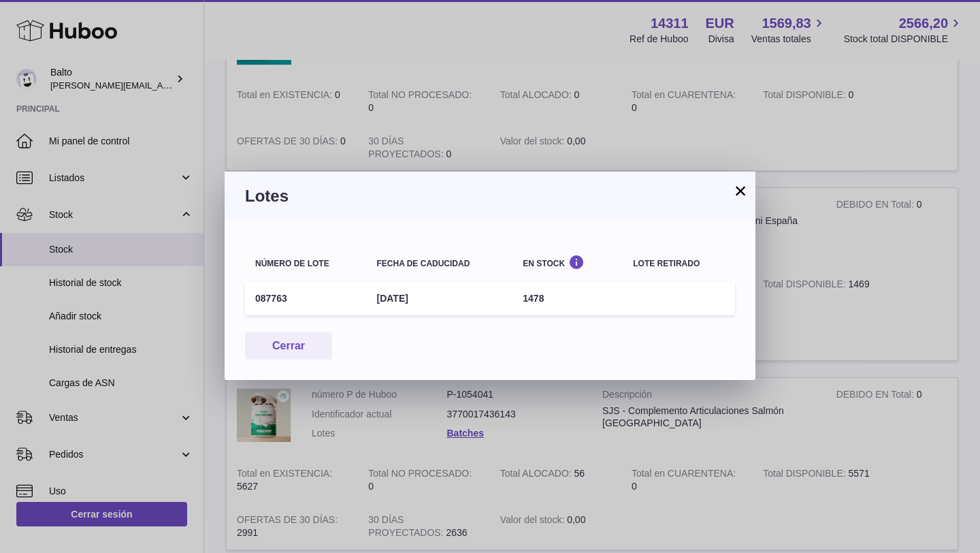  Describe the element at coordinates (490, 196) in the screenshot. I see `h3: Lotes` at that location.